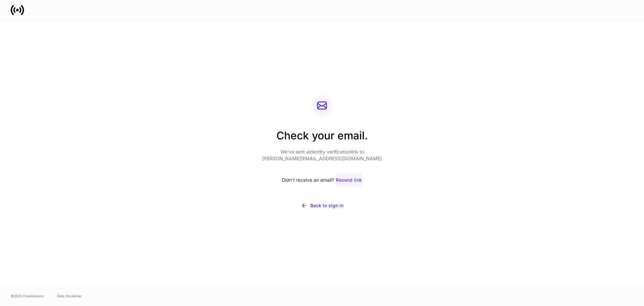 Image resolution: width=644 pixels, height=306 pixels. Describe the element at coordinates (27, 296) in the screenshot. I see `span: © 2025 OneAdvisory` at that location.